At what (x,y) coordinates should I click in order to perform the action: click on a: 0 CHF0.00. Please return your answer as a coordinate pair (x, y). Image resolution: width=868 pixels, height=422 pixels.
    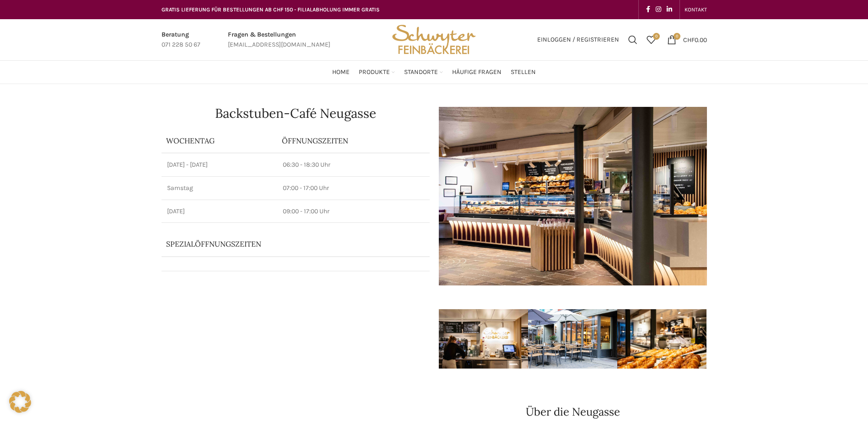
    Looking at the image, I should click on (687, 40).